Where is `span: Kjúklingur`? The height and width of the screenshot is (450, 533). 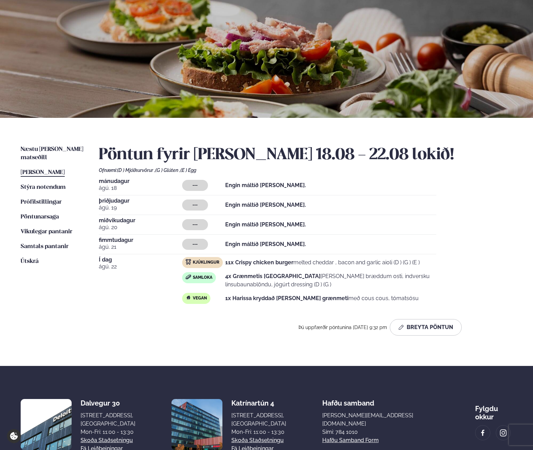 span: Kjúklingur is located at coordinates (206, 262).